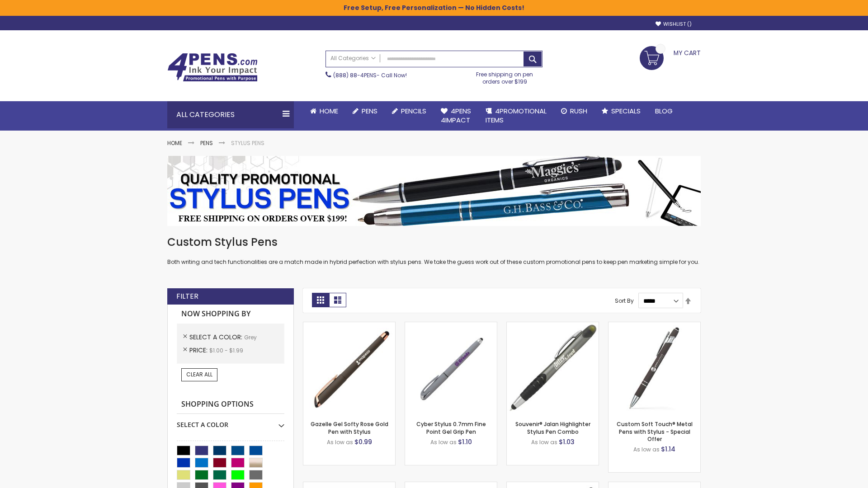  I want to click on span: Pens, so click(369, 110).